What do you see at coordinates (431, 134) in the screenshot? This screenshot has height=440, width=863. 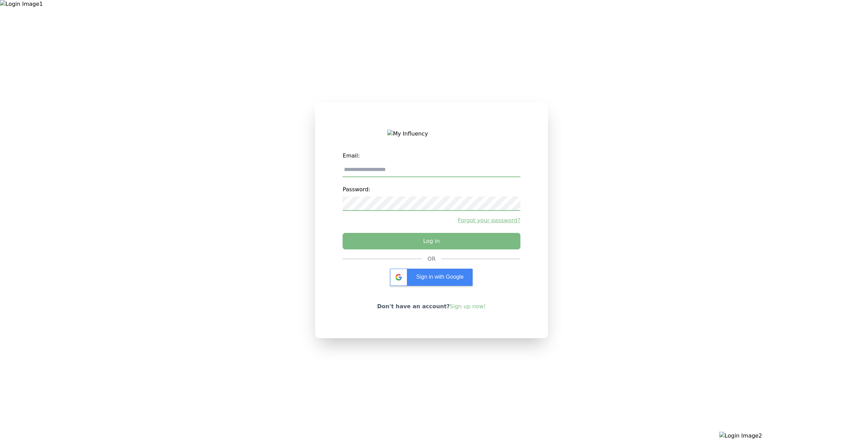 I see `img: My Influency` at bounding box center [431, 134].